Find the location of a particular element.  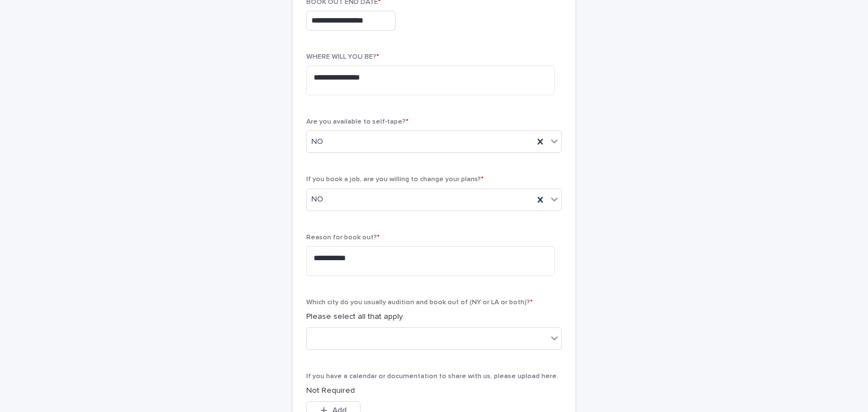

p: Not Required is located at coordinates (434, 391).